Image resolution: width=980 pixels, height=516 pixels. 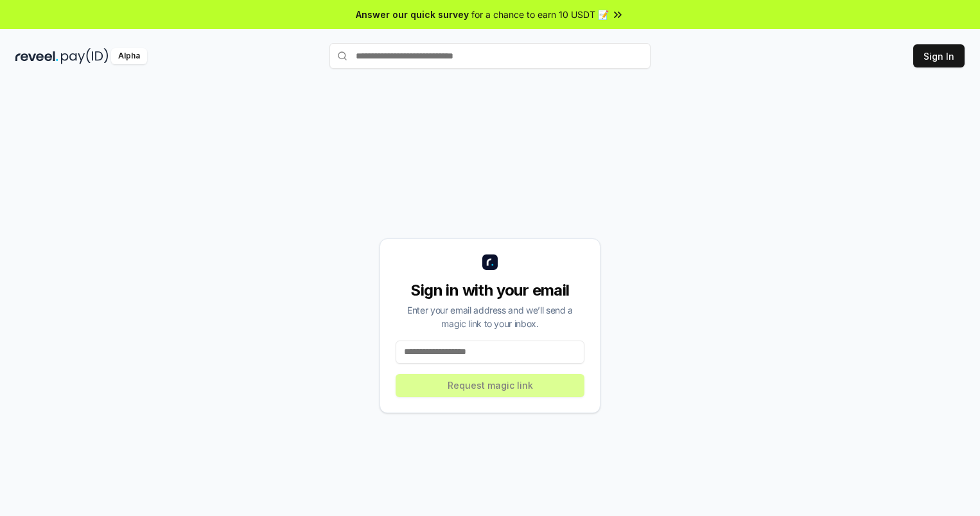 I want to click on span: Answer our quick survey, so click(x=412, y=14).